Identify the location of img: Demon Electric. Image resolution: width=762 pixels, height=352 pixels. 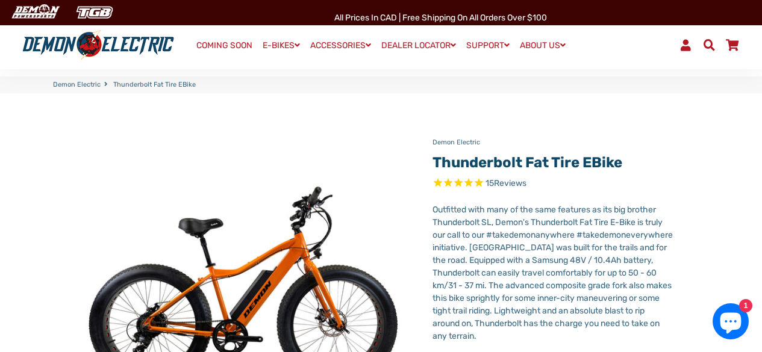
(35, 12).